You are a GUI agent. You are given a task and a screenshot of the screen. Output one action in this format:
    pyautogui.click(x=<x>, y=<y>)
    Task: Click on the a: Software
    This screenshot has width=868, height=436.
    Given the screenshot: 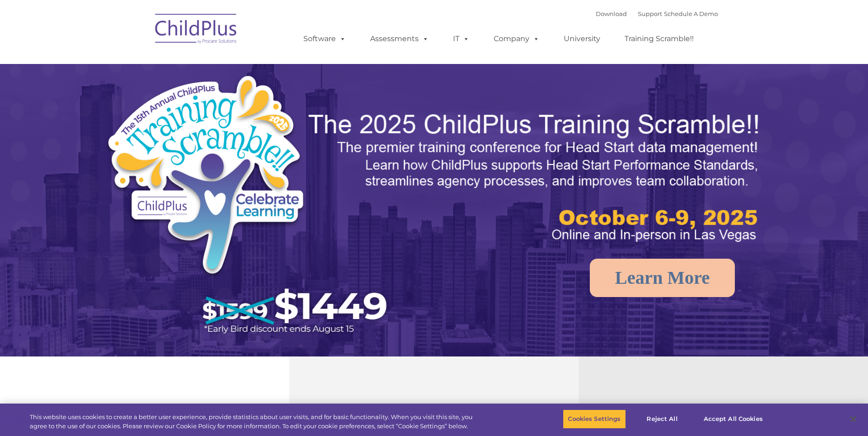 What is the action you would take?
    pyautogui.click(x=324, y=39)
    